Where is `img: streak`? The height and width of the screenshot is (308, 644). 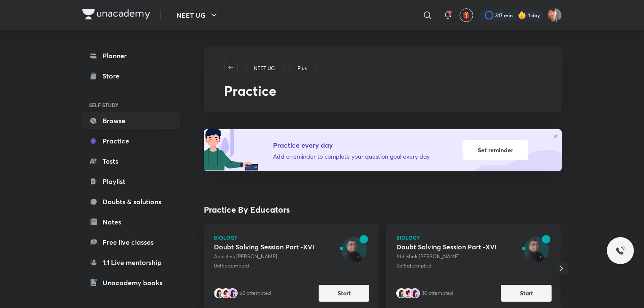 img: streak is located at coordinates (522, 15).